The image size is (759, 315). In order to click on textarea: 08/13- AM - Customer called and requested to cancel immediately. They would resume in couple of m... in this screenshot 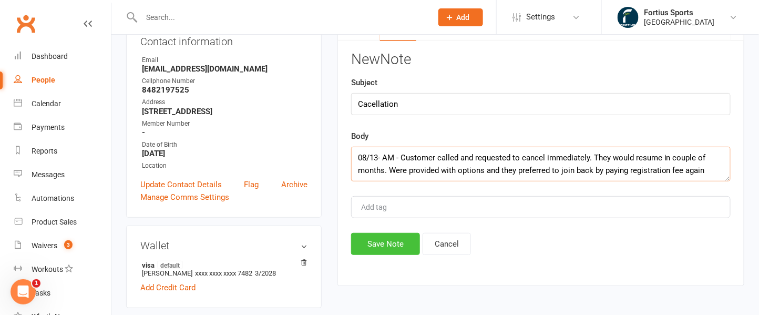, I will do `click(541, 164)`.